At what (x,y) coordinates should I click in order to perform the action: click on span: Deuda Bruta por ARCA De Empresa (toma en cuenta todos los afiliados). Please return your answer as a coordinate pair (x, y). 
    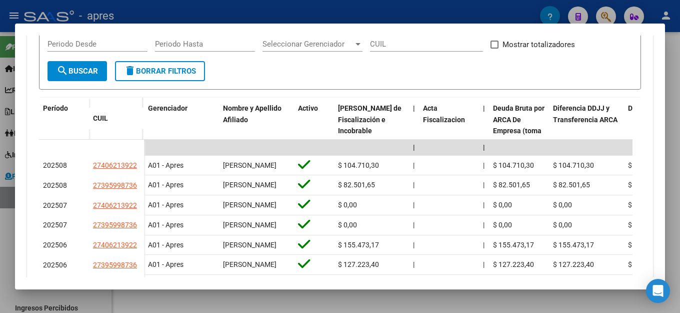
    Looking at the image, I should click on (519, 131).